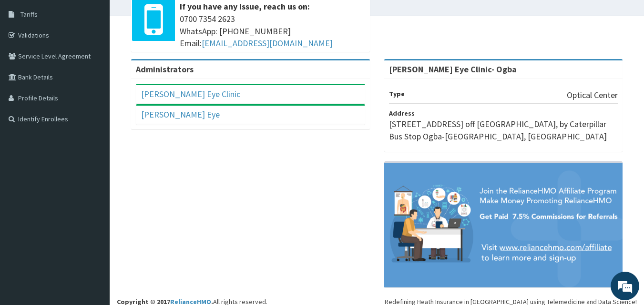  I want to click on b: Type, so click(397, 94).